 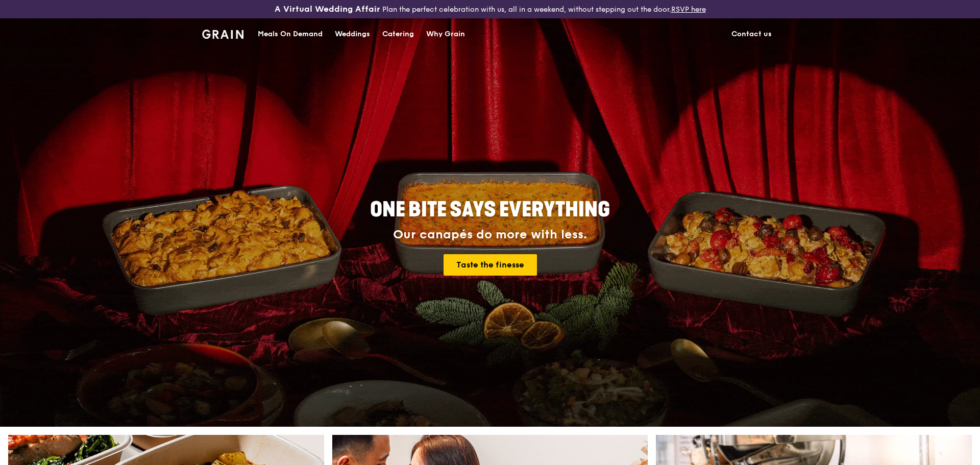 I want to click on div: Why Grain, so click(x=446, y=34).